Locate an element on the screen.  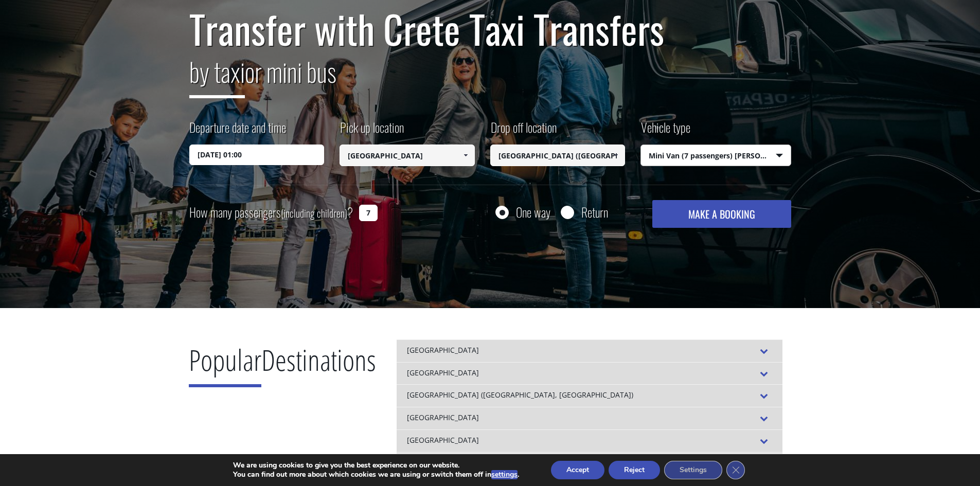
button: MAKE A BOOKING is located at coordinates (721, 214).